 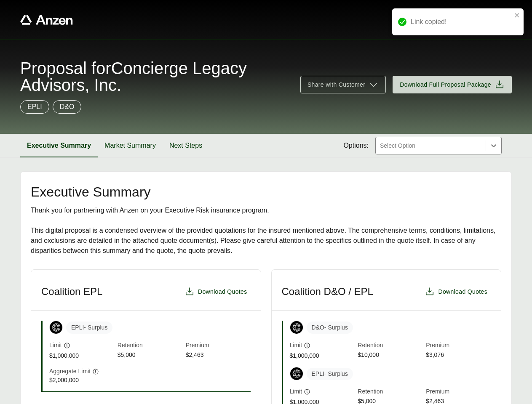 What do you see at coordinates (70, 371) in the screenshot?
I see `span: Aggregate Limit` at bounding box center [70, 371].